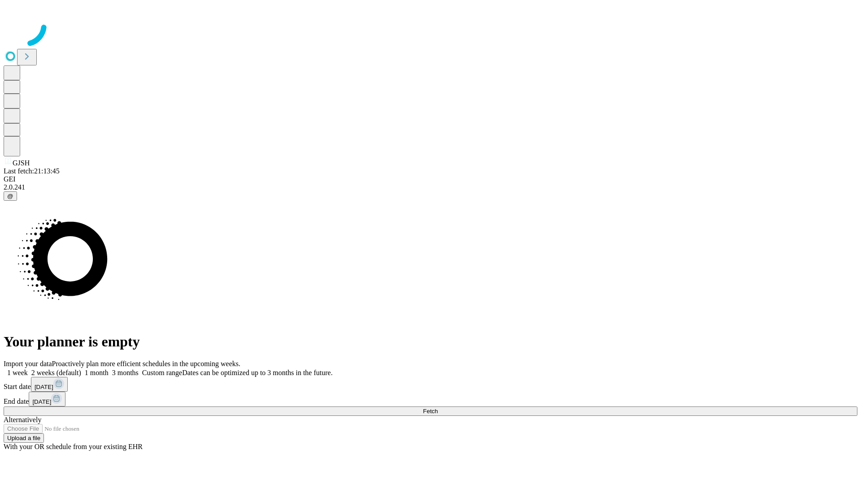  What do you see at coordinates (431, 342) in the screenshot?
I see `h1: Your planner is empty` at bounding box center [431, 342].